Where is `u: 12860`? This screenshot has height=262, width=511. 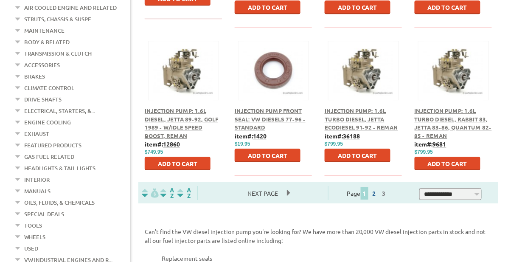 u: 12860 is located at coordinates (171, 144).